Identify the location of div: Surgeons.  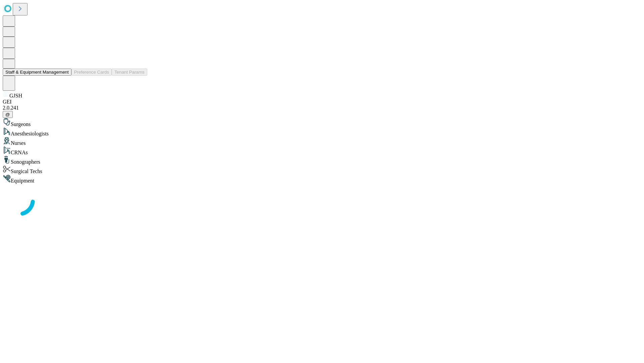
(322, 123).